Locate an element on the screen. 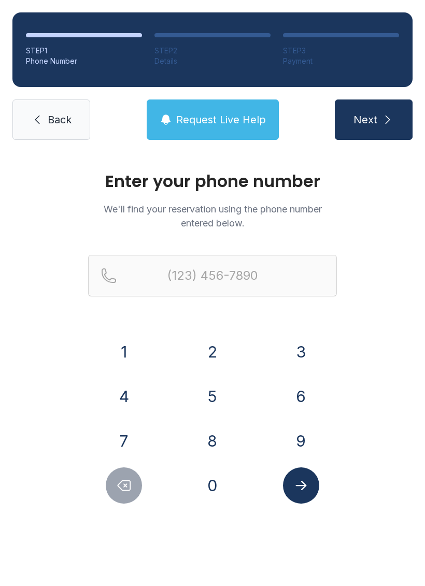  button: 4 is located at coordinates (124, 396).